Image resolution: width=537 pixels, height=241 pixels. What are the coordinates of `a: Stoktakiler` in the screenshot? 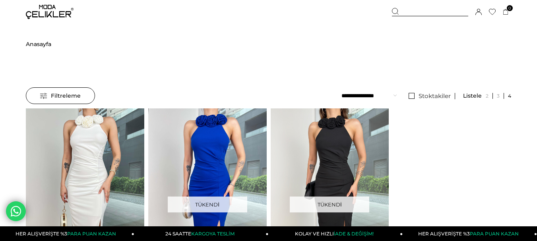 It's located at (430, 96).